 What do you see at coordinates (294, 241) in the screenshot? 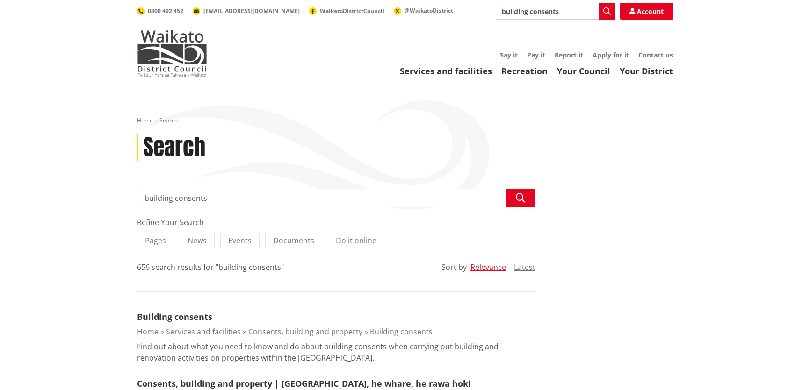
I see `span: Documents` at bounding box center [294, 241].